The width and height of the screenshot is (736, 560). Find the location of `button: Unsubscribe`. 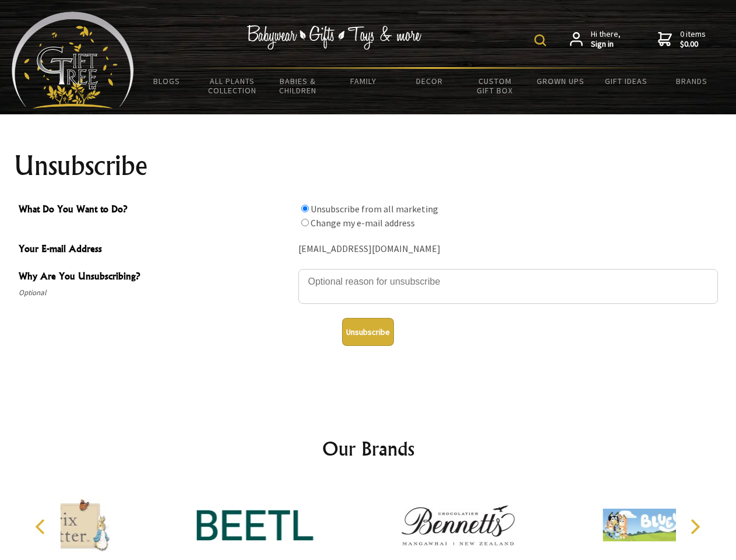

button: Unsubscribe is located at coordinates (368, 332).